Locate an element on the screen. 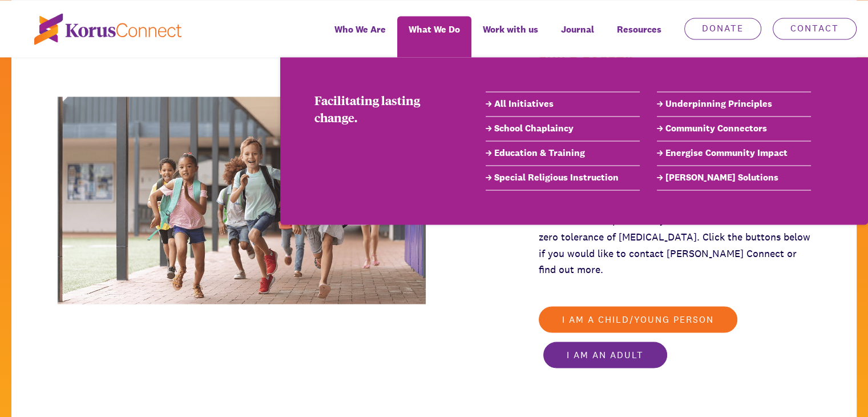 The width and height of the screenshot is (868, 417). a: Donate is located at coordinates (722, 28).